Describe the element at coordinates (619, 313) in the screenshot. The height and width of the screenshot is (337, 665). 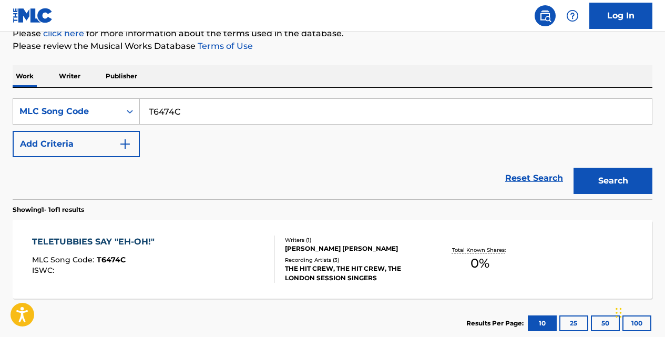
I see `div: Drag` at that location.